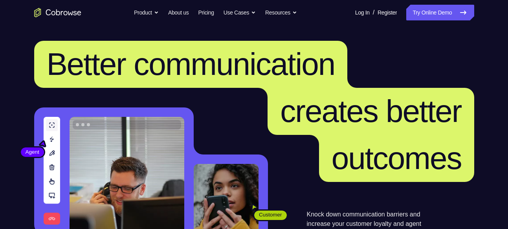 The height and width of the screenshot is (229, 508). Describe the element at coordinates (387, 13) in the screenshot. I see `a: Register` at that location.